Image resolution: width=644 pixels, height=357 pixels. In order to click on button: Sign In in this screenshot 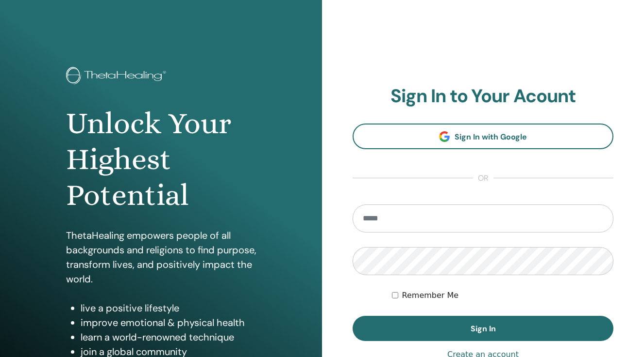, I will do `click(483, 329)`.